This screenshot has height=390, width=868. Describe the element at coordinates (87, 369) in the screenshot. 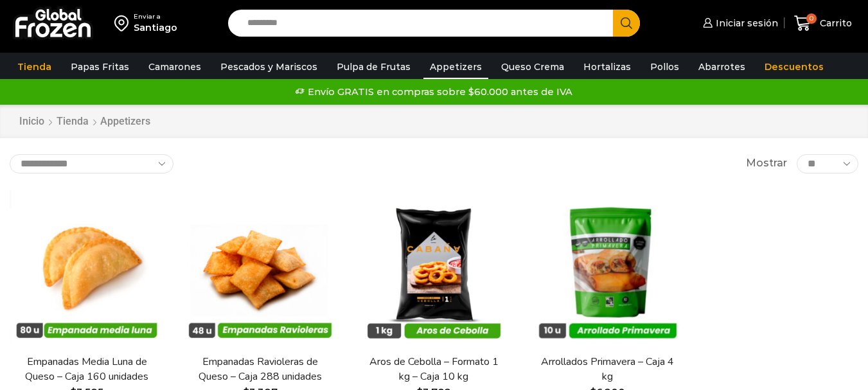

I see `a: Empanadas Media Luna de Queso – Caja 160 unidades` at that location.